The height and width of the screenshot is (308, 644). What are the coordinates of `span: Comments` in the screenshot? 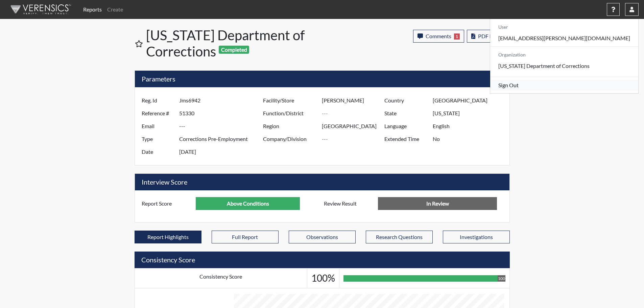 It's located at (439, 36).